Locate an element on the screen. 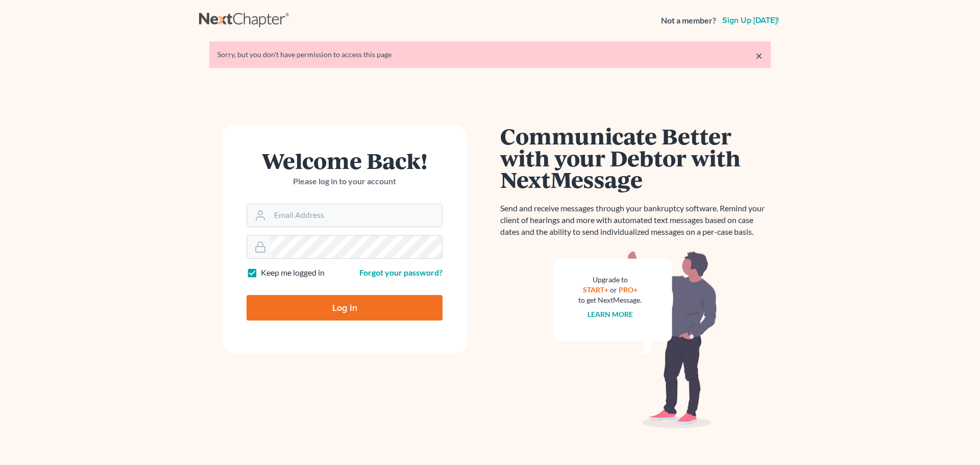 This screenshot has height=465, width=980. div: Upgrade to is located at coordinates (610, 280).